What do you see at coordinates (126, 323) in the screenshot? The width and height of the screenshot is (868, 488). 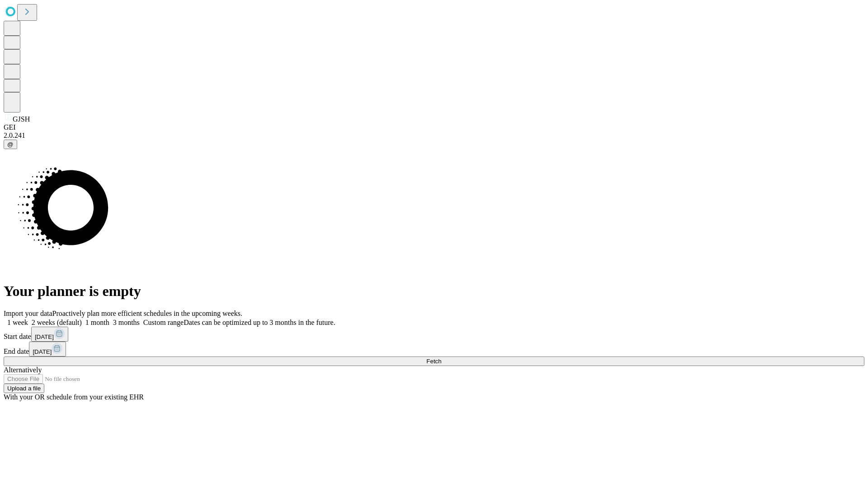 I see `span: 3 months` at bounding box center [126, 323].